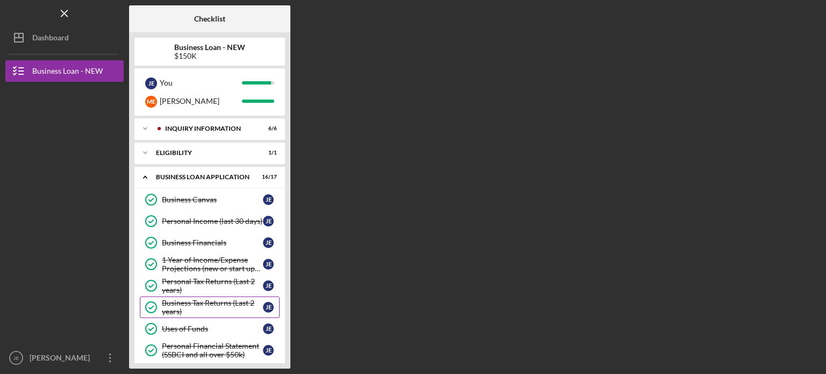 Image resolution: width=826 pixels, height=374 pixels. Describe the element at coordinates (210, 243) in the screenshot. I see `a: Business FinancialsJE` at that location.